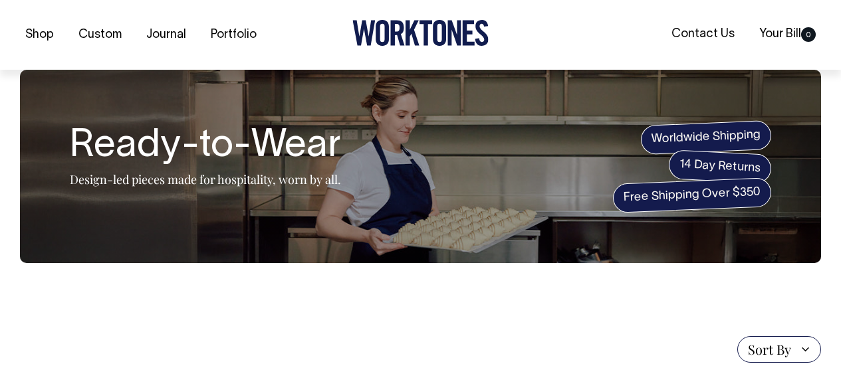 The height and width of the screenshot is (366, 841). I want to click on a: Journal, so click(166, 35).